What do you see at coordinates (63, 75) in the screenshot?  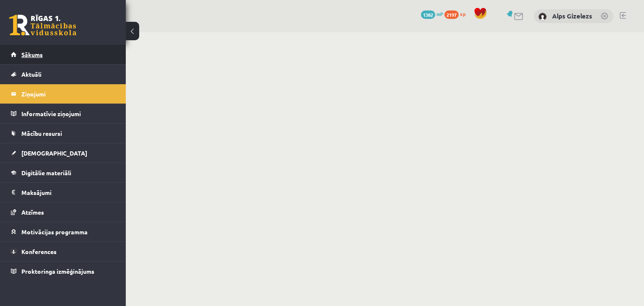 I see `a: Aktuāli` at bounding box center [63, 75].